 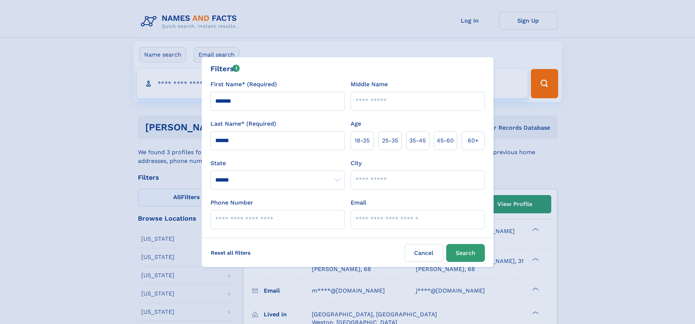 I want to click on label: Phone Number, so click(x=232, y=203).